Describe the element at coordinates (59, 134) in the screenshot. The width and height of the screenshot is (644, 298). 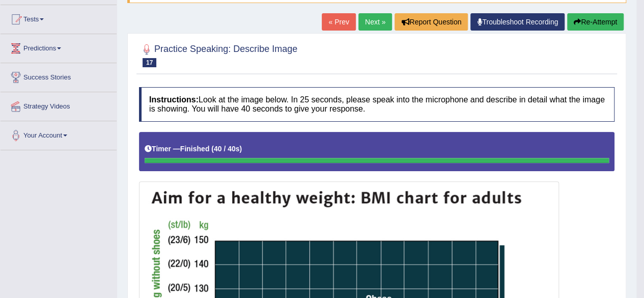
I see `a: Your Account` at that location.